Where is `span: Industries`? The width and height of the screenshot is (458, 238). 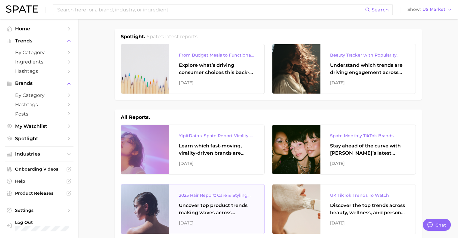
span: Industries is located at coordinates (39, 154).